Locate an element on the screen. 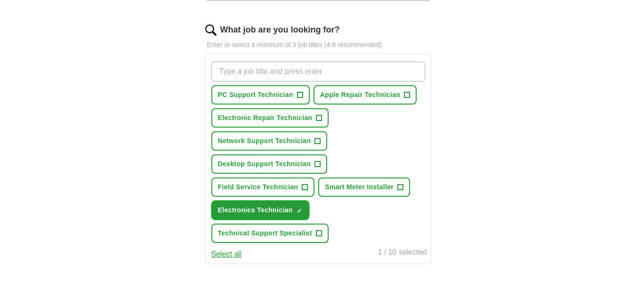  button: PC Support Technician is located at coordinates (260, 95).